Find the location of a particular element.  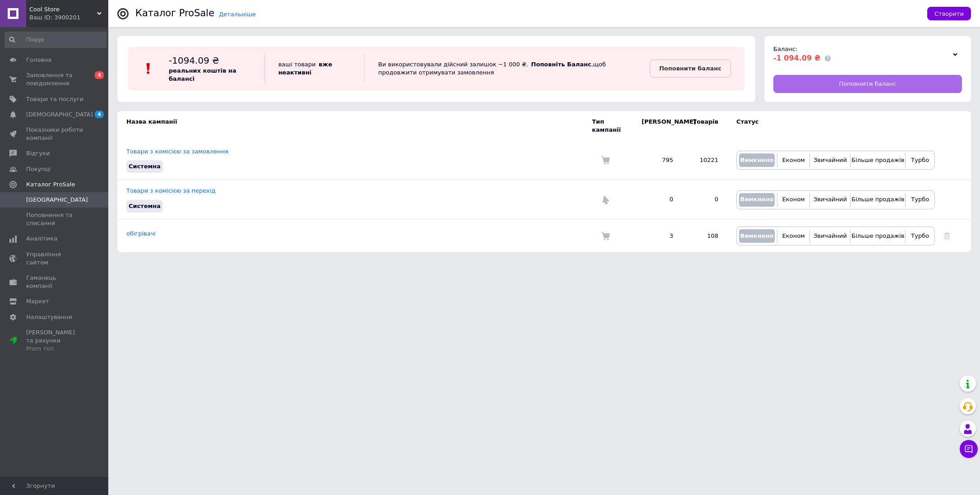

td: 795 is located at coordinates (657, 160).